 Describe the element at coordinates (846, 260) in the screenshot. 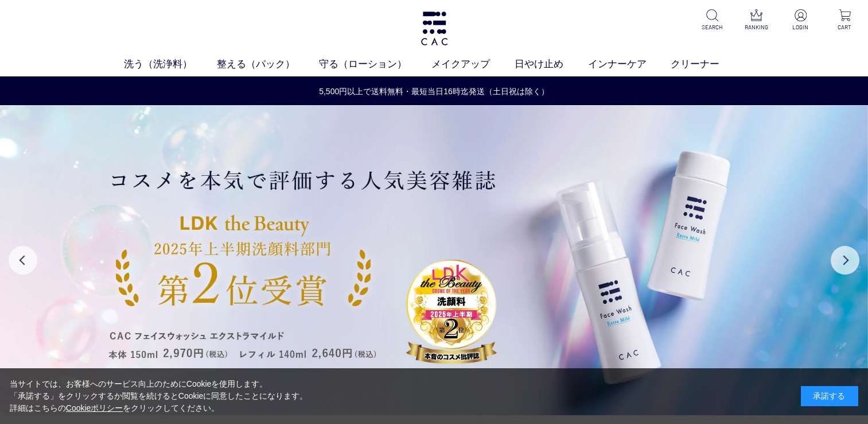

I see `button: Next` at that location.